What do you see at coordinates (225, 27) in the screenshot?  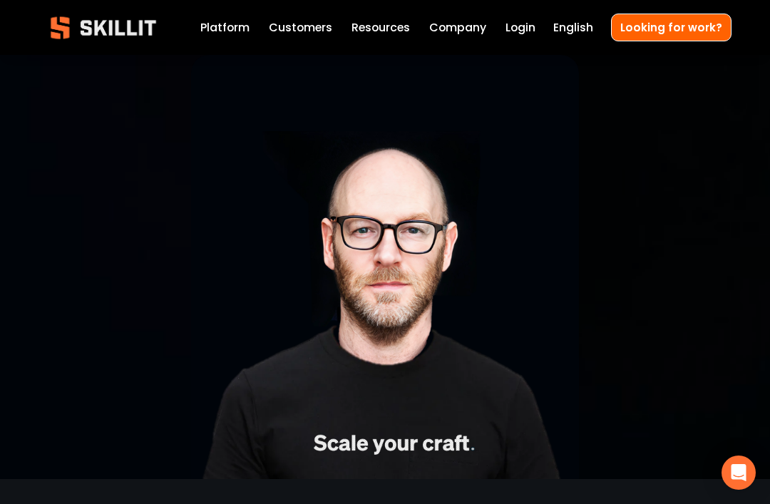 I see `a: Platform` at bounding box center [225, 27].